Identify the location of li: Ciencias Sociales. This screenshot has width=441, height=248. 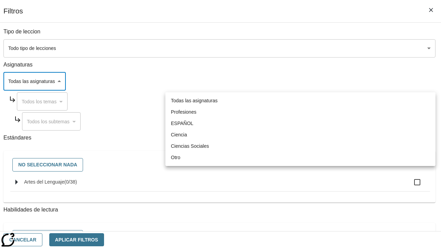
(301, 146).